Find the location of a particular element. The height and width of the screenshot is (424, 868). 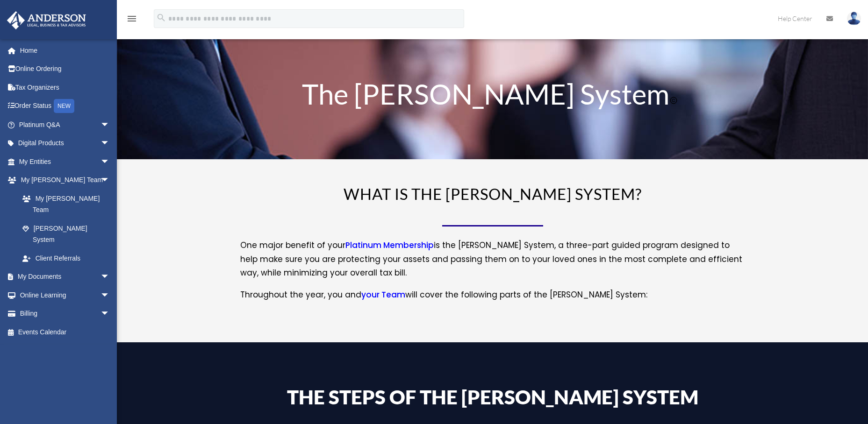

a: My Documentsarrow_drop_down is located at coordinates (65, 277).